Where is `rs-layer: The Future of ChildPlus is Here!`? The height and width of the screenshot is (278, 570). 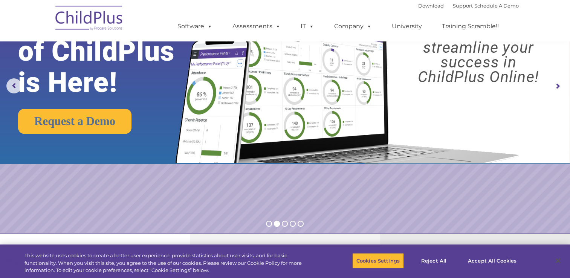 rs-layer: The Future of ChildPlus is Here! is located at coordinates (109, 51).